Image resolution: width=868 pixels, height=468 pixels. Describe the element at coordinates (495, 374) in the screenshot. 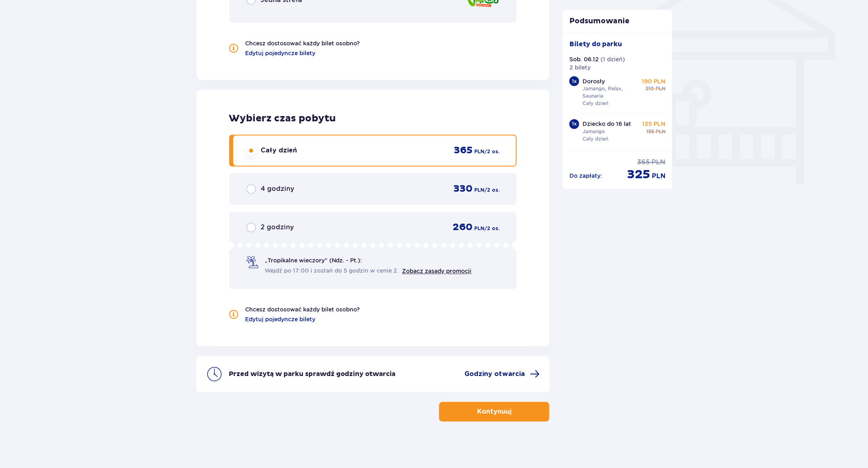

I see `span: Godziny otwarcia` at that location.